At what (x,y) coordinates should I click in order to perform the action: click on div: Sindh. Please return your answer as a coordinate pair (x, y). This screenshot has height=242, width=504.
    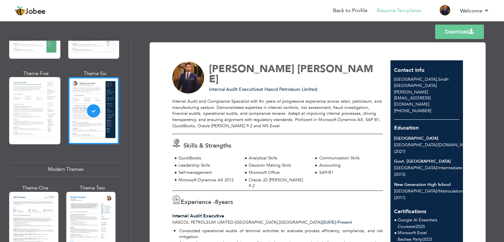
    Looking at the image, I should click on (427, 82).